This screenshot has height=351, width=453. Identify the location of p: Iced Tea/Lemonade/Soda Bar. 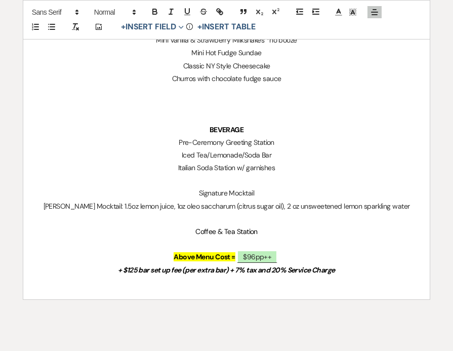
(227, 155).